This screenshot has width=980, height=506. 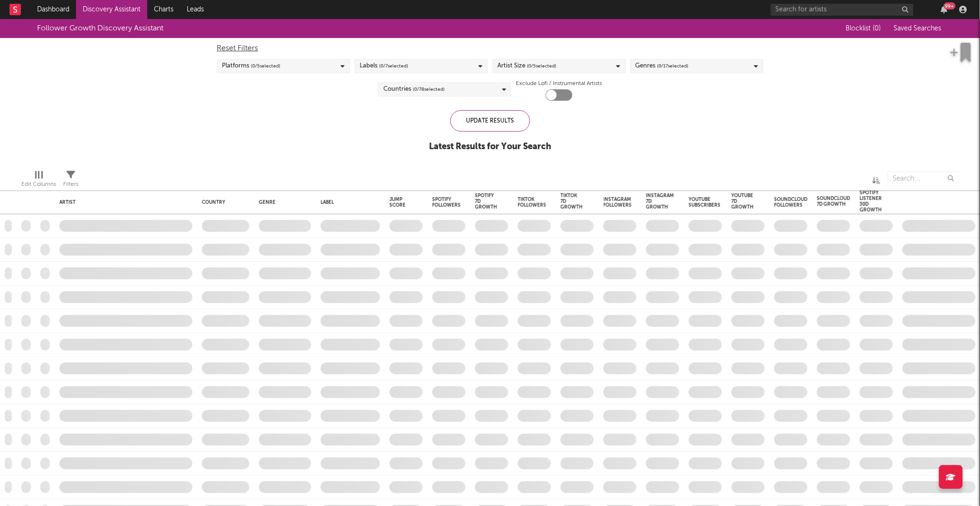 I want to click on div: Soundcloud 7D Growth, so click(x=834, y=201).